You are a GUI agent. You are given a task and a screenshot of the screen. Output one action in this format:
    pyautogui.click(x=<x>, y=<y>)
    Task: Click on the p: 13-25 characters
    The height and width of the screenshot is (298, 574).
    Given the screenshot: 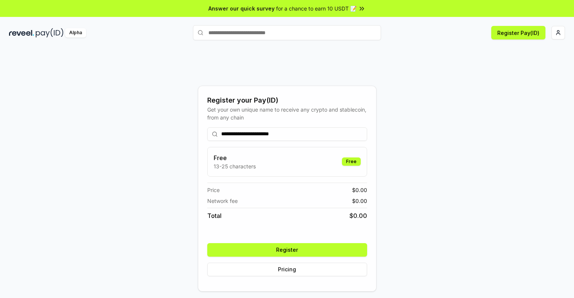 What is the action you would take?
    pyautogui.click(x=235, y=166)
    